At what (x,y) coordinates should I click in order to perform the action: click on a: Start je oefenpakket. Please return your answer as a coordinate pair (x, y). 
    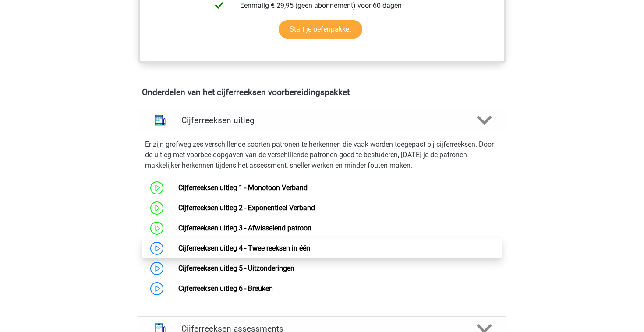
    Looking at the image, I should click on (320, 29).